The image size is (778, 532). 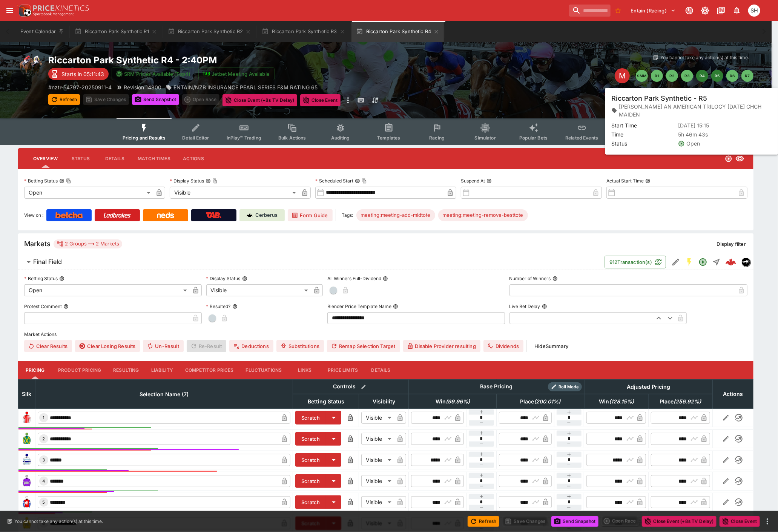 I want to click on span: Pricing and Results, so click(x=144, y=137).